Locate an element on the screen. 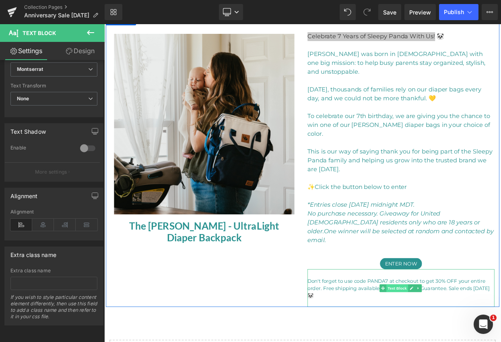 This screenshot has width=501, height=342. a: Expand / Collapse is located at coordinates (385, 324).